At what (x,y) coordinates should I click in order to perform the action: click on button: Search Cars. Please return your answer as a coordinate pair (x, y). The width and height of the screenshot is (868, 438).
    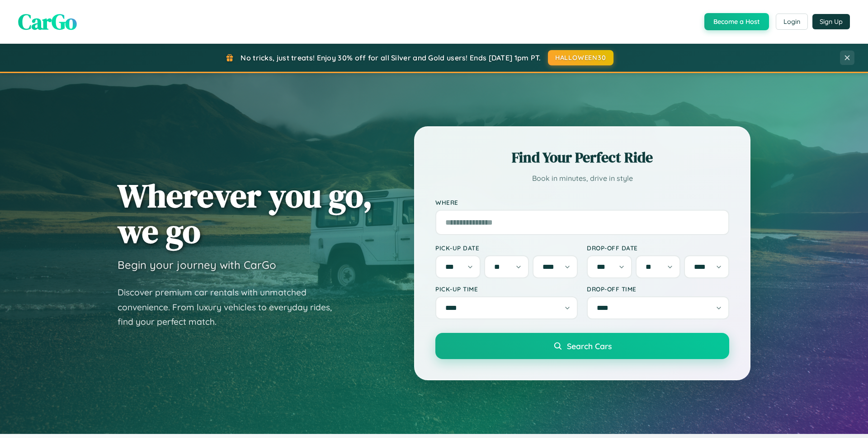
    Looking at the image, I should click on (582, 346).